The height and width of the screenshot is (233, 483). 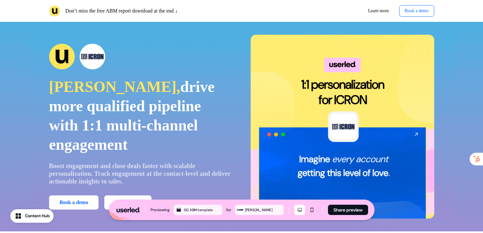 What do you see at coordinates (141, 116) in the screenshot?
I see `p: drive more qualified pipeline with 1:1 multi-channel engagement` at bounding box center [141, 116].